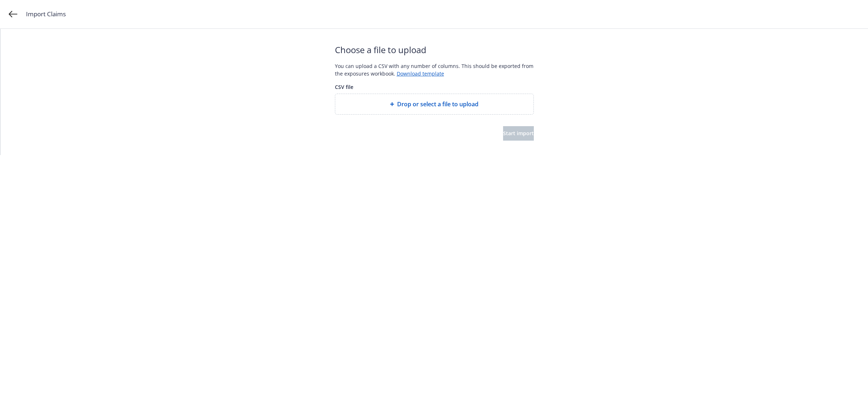 The width and height of the screenshot is (868, 415). What do you see at coordinates (438, 105) in the screenshot?
I see `span: Drop or select a file to upload` at bounding box center [438, 105].